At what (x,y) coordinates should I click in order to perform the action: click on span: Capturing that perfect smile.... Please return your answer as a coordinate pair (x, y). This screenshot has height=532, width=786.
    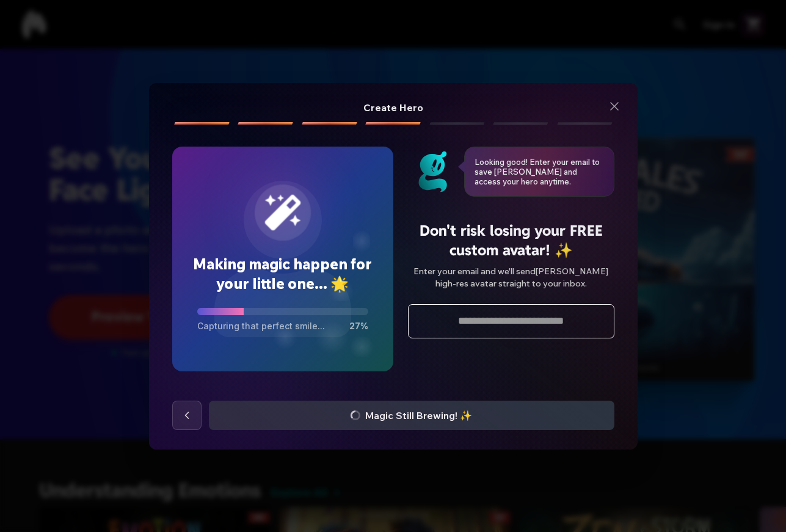
    Looking at the image, I should click on (261, 326).